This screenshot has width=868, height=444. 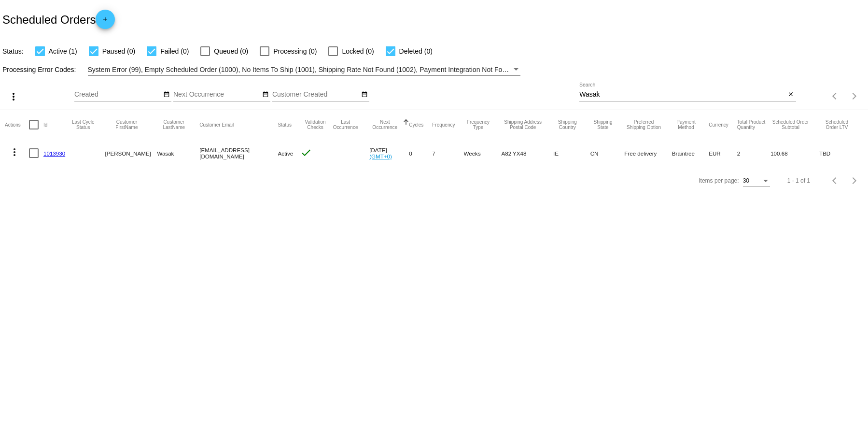 What do you see at coordinates (719, 181) in the screenshot?
I see `div: Items per page:` at bounding box center [719, 181].